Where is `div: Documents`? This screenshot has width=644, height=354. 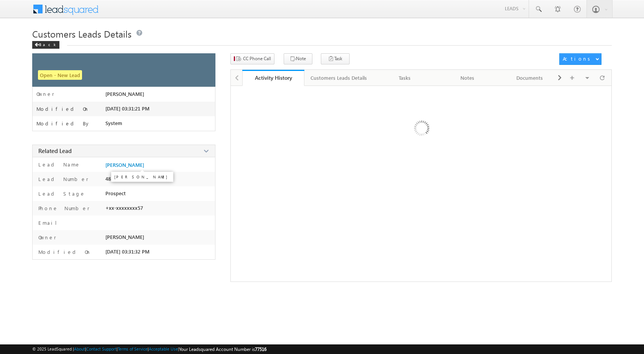 div: Documents is located at coordinates (529, 78).